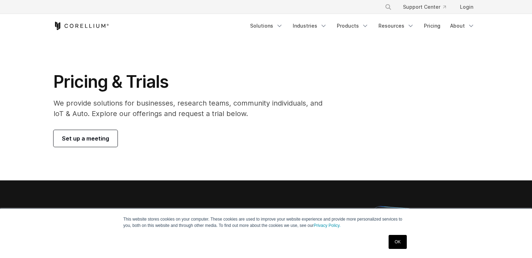 The image size is (532, 258). I want to click on a: Solutions, so click(266, 26).